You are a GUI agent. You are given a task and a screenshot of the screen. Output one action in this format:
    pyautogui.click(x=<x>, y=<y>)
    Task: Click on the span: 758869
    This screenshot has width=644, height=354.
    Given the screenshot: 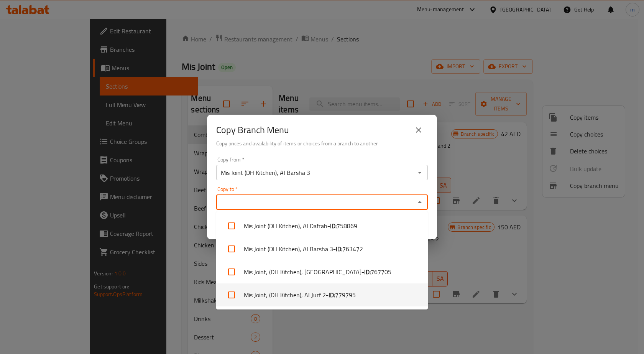 What is the action you would take?
    pyautogui.click(x=347, y=226)
    